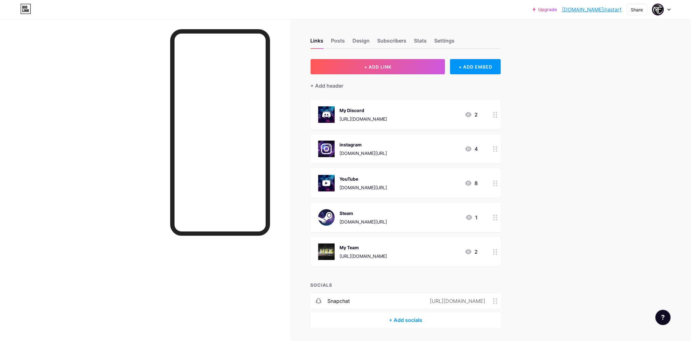  What do you see at coordinates (327, 149) in the screenshot?
I see `img: instagram` at bounding box center [327, 149].